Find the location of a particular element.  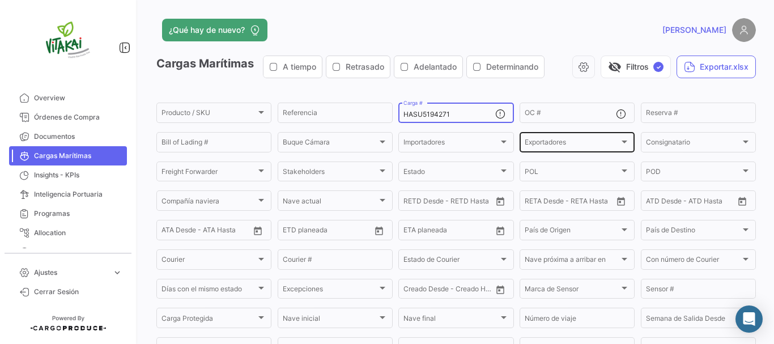

input: ATD Hasta is located at coordinates (711, 202).